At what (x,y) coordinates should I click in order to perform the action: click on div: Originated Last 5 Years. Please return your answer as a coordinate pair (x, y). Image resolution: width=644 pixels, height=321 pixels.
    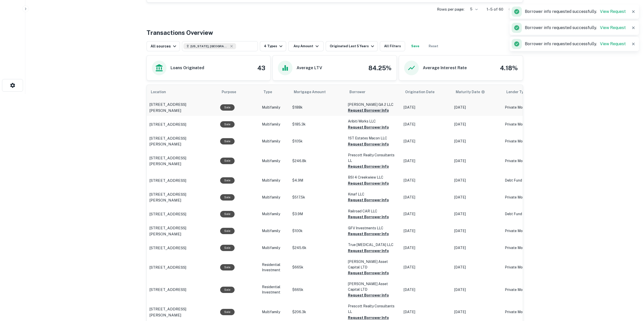
    Looking at the image, I should click on (353, 46).